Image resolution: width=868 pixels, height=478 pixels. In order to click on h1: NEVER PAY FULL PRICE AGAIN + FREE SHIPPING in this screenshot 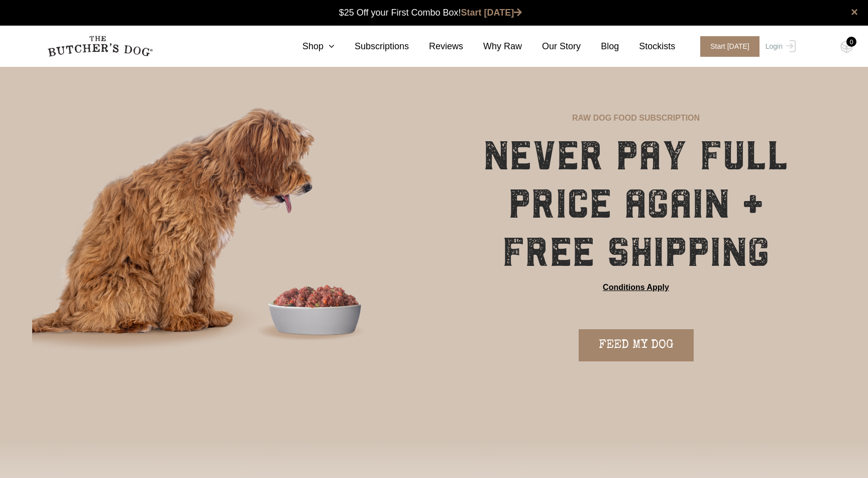, I will do `click(636, 204)`.